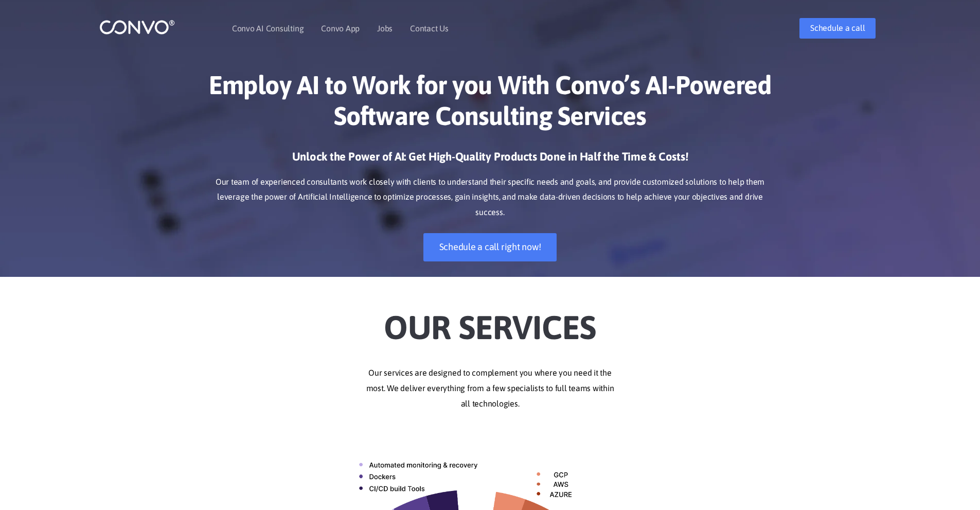 Image resolution: width=980 pixels, height=510 pixels. I want to click on a: Contact Us, so click(429, 28).